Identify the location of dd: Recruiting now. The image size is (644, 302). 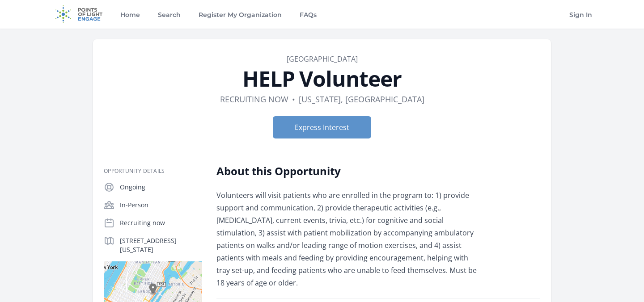
(254, 99).